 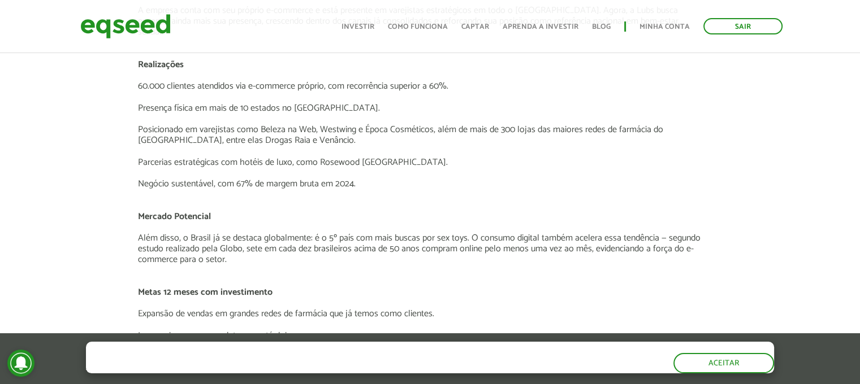 I want to click on strong: Realizações, so click(x=160, y=64).